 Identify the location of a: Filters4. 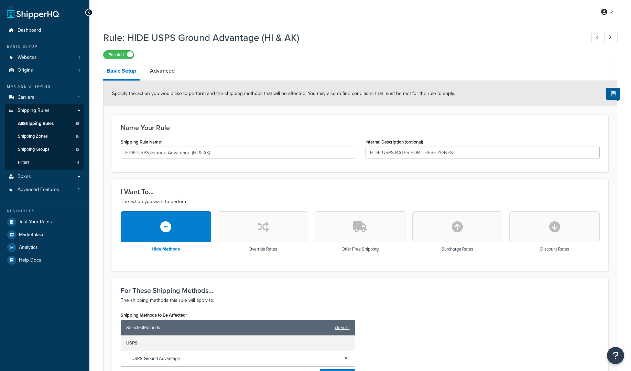
(45, 162).